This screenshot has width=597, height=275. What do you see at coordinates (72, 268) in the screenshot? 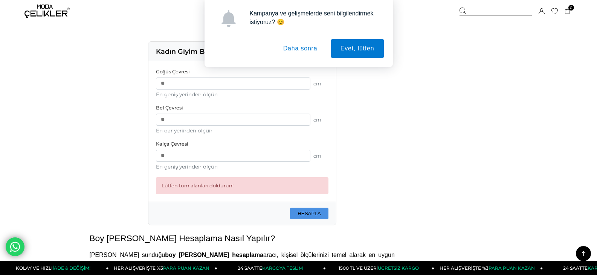
I see `span: İADE & DEĞİŞİM!` at bounding box center [72, 268].